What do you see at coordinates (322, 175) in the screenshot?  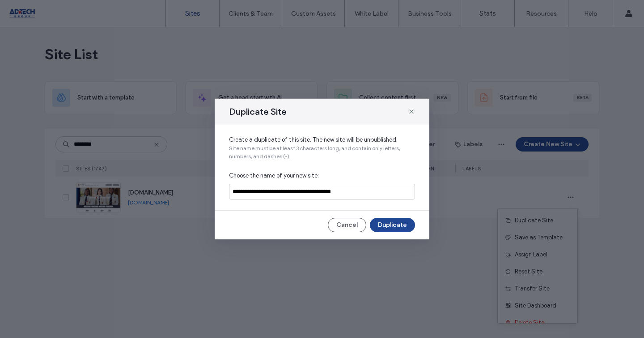 I see `span: Choose the name of your new site:` at bounding box center [322, 175].